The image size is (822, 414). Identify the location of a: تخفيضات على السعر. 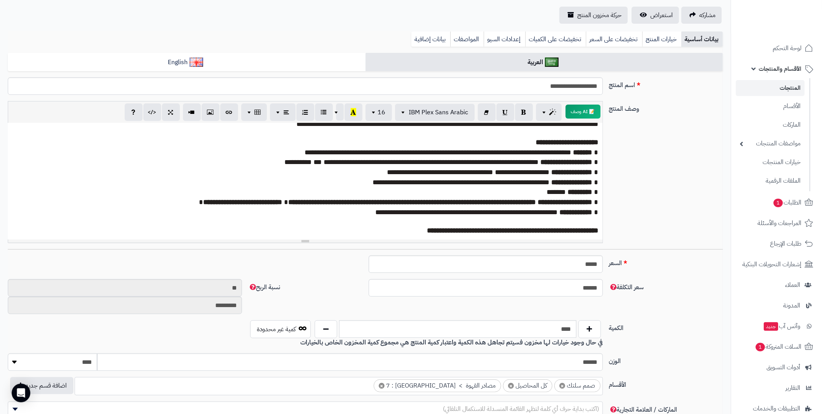
(614, 39).